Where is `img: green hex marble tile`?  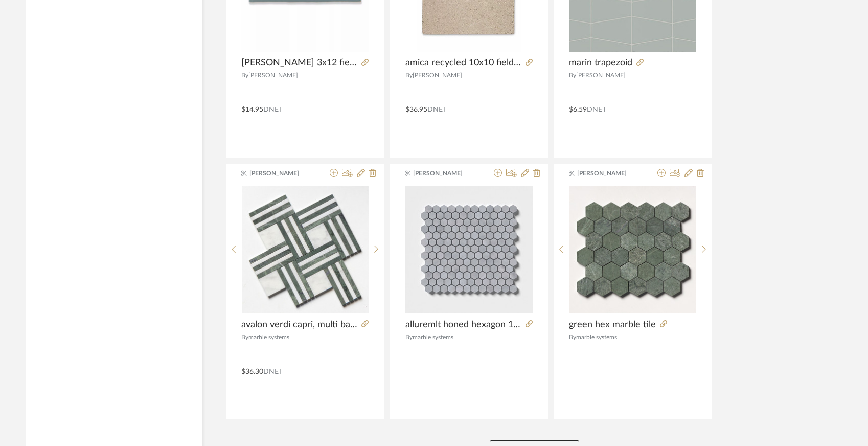
img: green hex marble tile is located at coordinates (633, 249).